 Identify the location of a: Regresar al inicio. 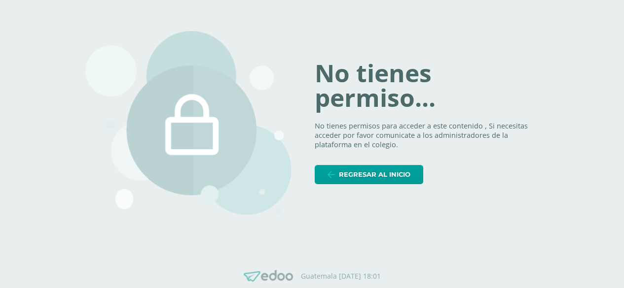
(369, 175).